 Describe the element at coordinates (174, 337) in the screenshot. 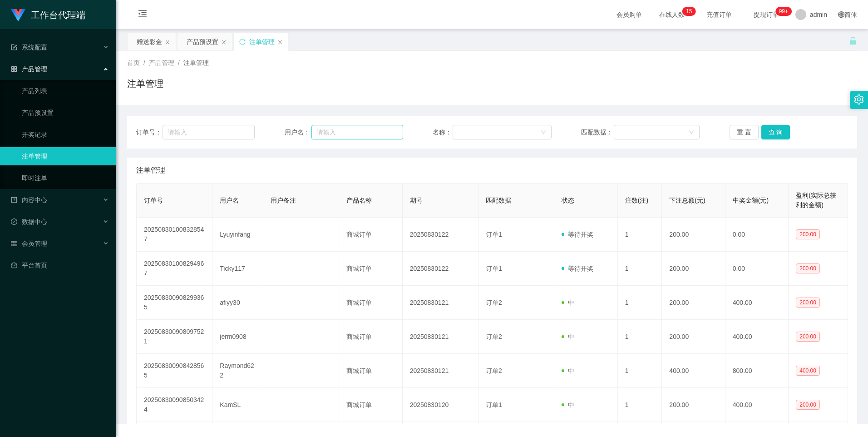

I see `td: 202508300908097521` at that location.